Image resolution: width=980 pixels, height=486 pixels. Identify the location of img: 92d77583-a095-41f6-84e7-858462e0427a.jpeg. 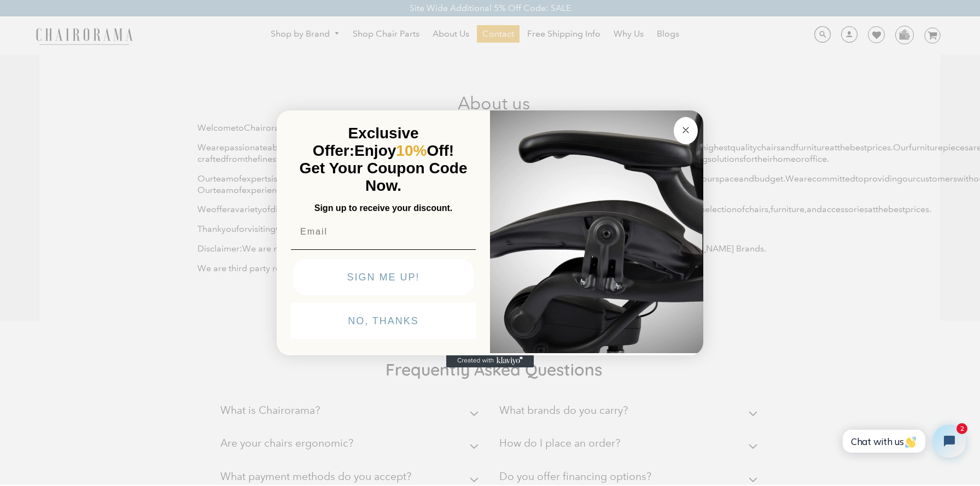
(597, 231).